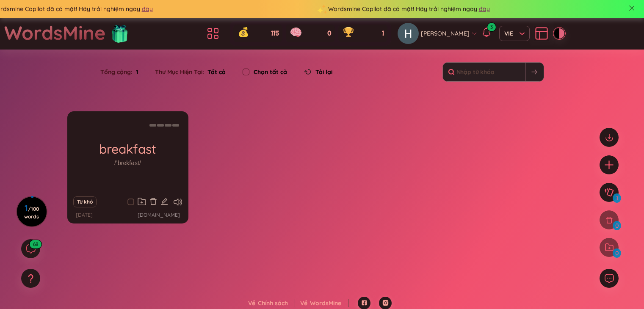 The width and height of the screenshot is (644, 309). I want to click on span: VIE, so click(514, 33).